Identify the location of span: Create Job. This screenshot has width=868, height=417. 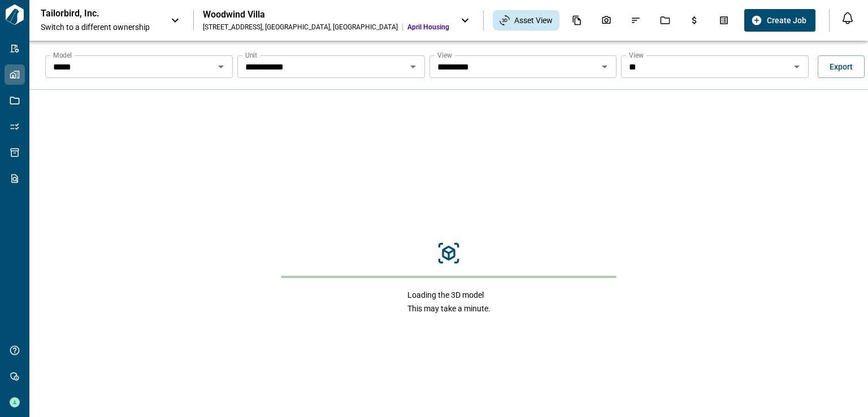
(787, 20).